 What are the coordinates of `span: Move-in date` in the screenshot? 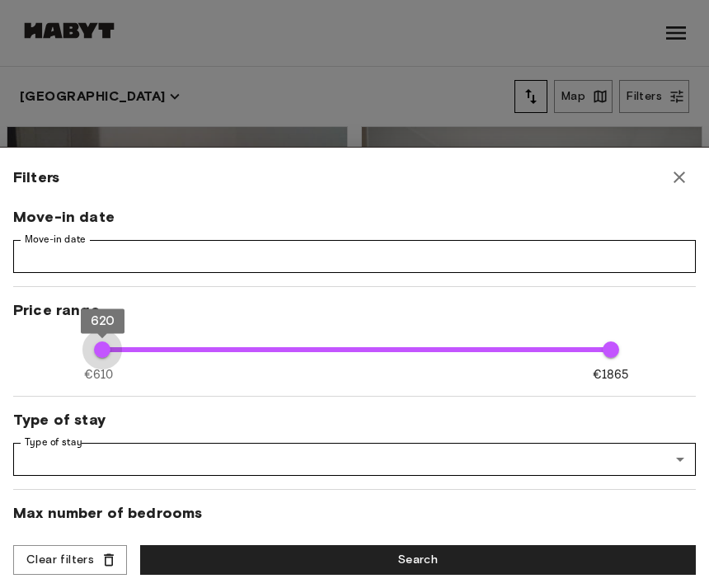 It's located at (355, 217).